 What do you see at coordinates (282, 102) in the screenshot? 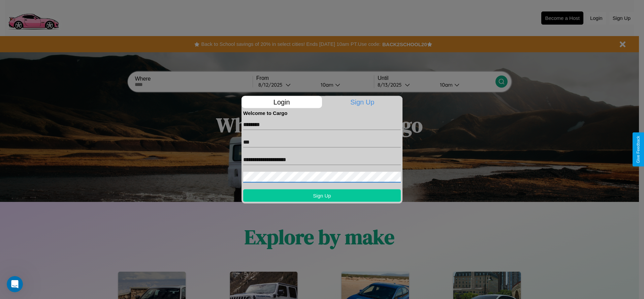
I see `p: Login` at bounding box center [282, 102].